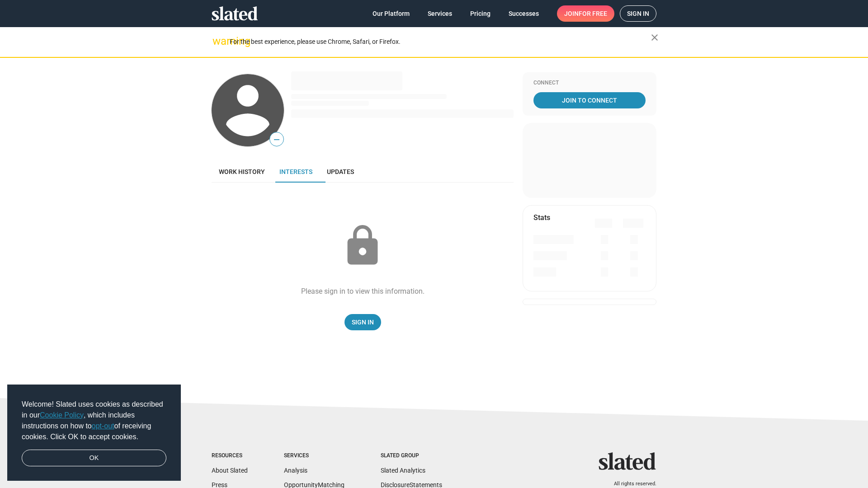  Describe the element at coordinates (103, 426) in the screenshot. I see `a: opt-out` at that location.